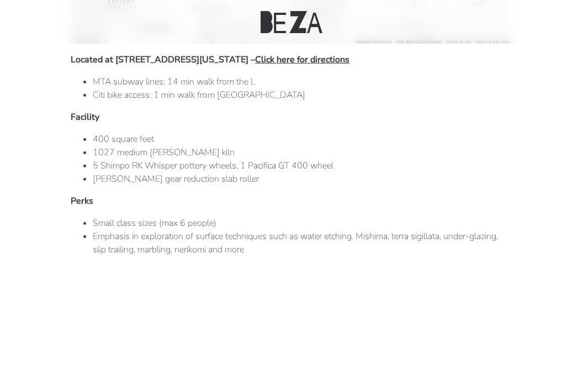  Describe the element at coordinates (303, 139) in the screenshot. I see `li: 400 square feet` at that location.